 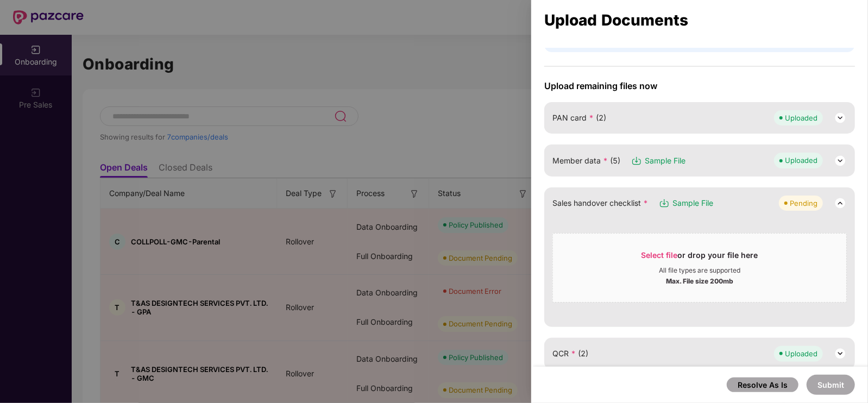 I want to click on span: QCR (2), so click(x=570, y=354).